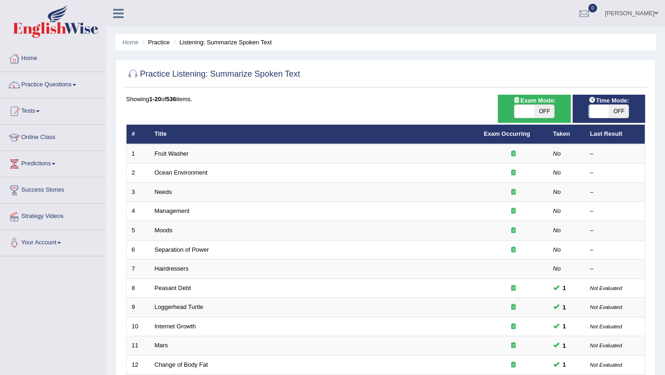 This screenshot has height=375, width=665. Describe the element at coordinates (138, 173) in the screenshot. I see `td: 2` at that location.